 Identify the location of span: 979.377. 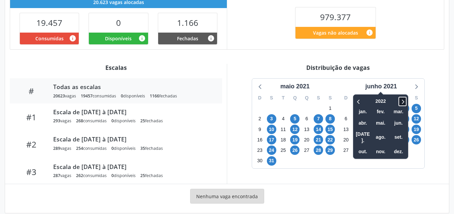
(335, 17).